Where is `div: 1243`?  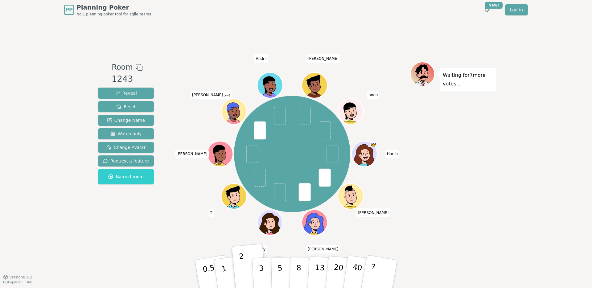
div: 1243 is located at coordinates (127, 79).